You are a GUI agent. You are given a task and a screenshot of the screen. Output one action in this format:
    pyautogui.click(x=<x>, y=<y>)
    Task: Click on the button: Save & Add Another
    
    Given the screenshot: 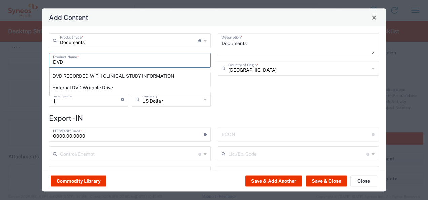 What is the action you would take?
    pyautogui.click(x=274, y=181)
    